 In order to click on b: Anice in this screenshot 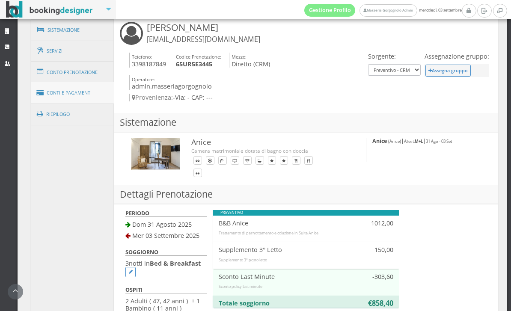, I will do `click(380, 141)`.